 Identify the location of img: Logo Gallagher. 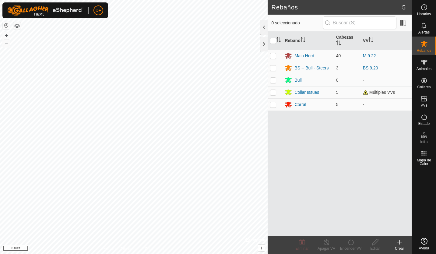
(45, 10).